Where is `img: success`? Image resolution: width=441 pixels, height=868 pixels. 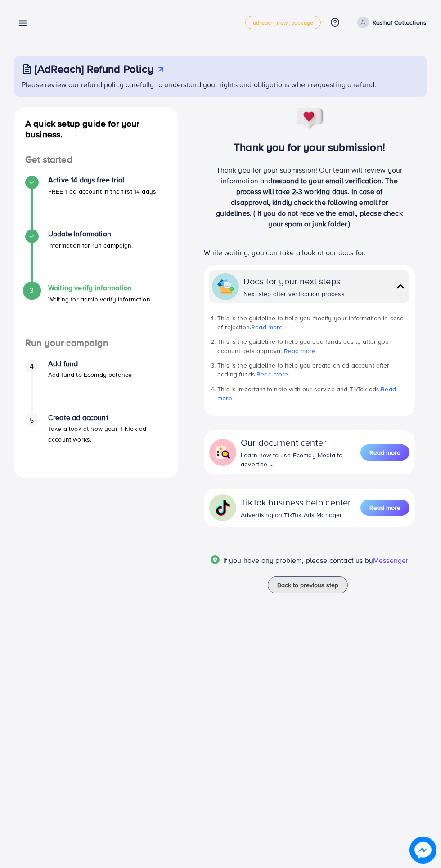
img: success is located at coordinates (309, 119).